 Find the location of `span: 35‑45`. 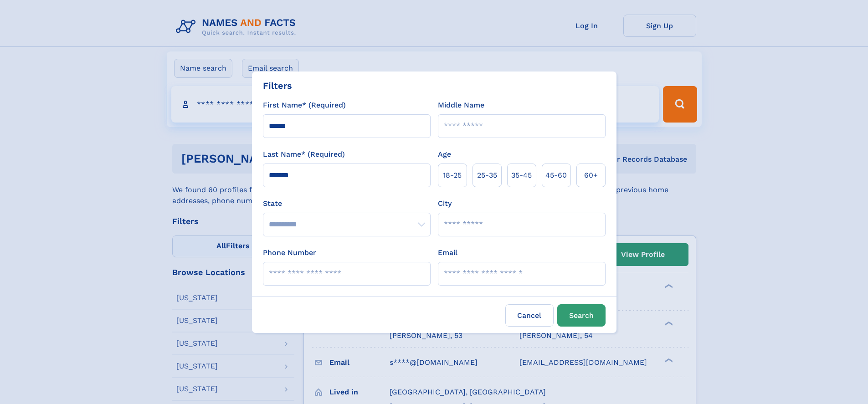

span: 35‑45 is located at coordinates (521, 176).